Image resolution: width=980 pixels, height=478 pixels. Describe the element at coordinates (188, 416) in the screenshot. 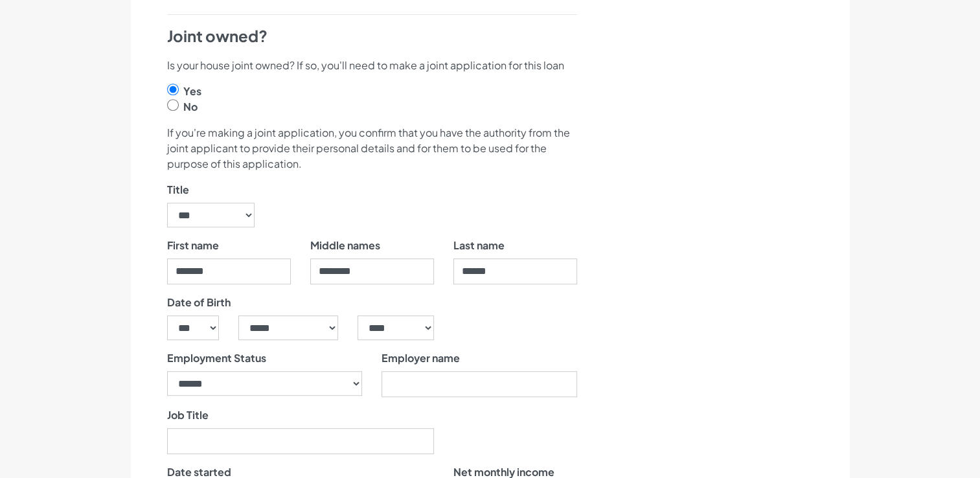

I see `label: Job Title` at that location.